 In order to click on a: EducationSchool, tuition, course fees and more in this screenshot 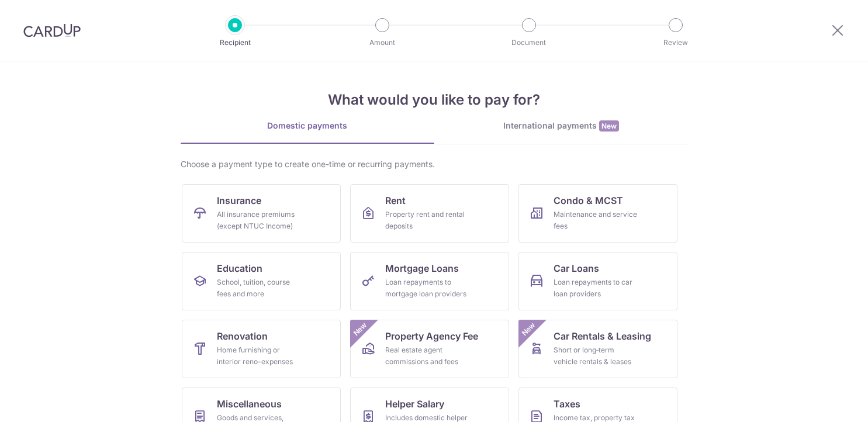, I will do `click(262, 281)`.